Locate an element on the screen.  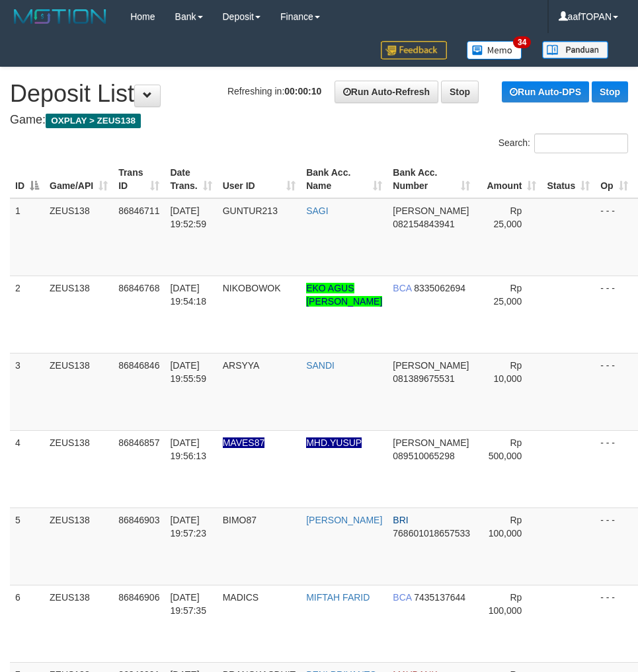
span: 86846768 is located at coordinates (139, 288).